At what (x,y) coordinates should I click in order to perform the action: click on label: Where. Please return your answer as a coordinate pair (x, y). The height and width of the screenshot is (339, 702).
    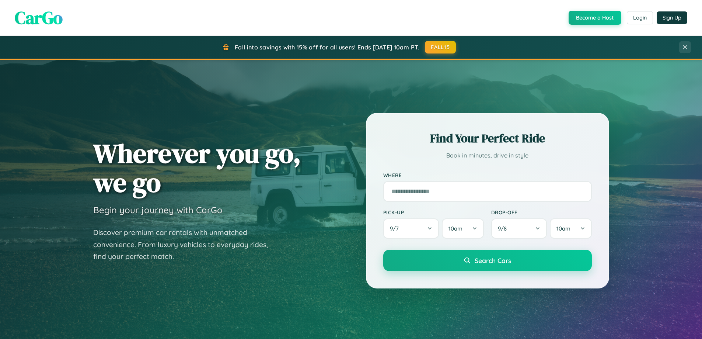
    Looking at the image, I should click on (487, 175).